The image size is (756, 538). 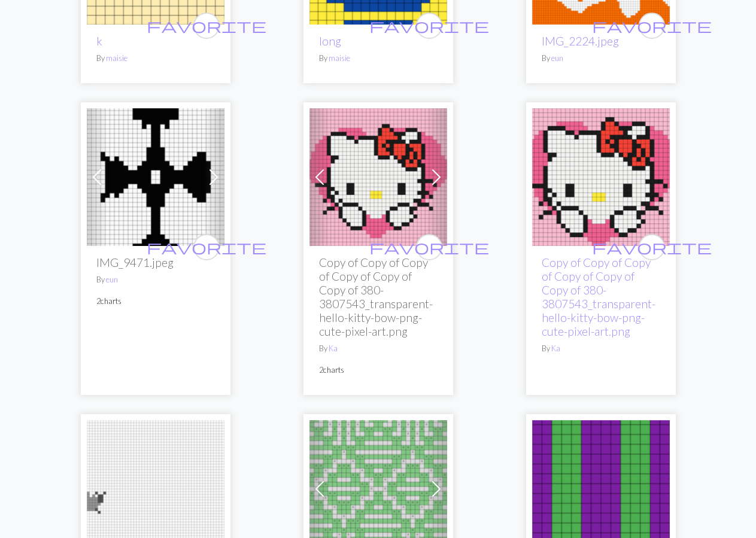 What do you see at coordinates (599, 297) in the screenshot?
I see `a: Copy of Copy of Copy of Copy of Copy of Copy of 380-3807543_transparent-hello-kitty-bow-png-cute-...` at bounding box center [599, 297].